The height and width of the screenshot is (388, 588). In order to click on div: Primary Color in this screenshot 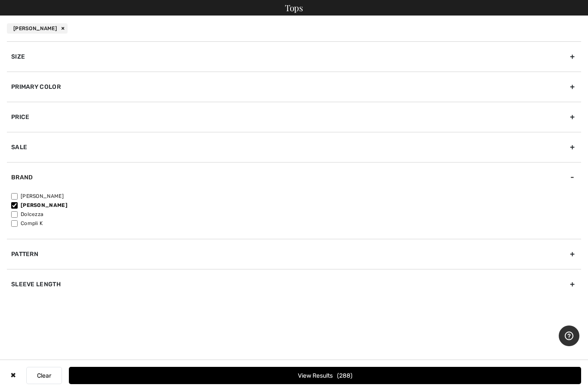, I will do `click(294, 87)`.